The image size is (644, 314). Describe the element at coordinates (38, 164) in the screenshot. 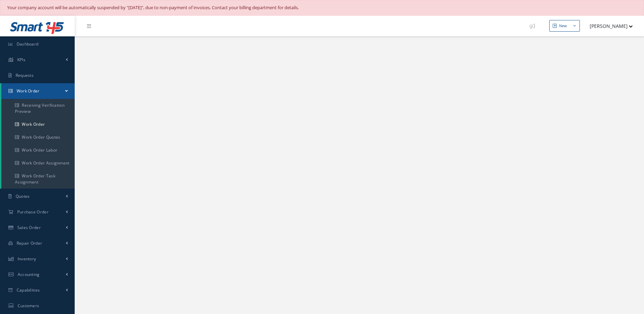

I see `a: Work Order Assignment` at that location.